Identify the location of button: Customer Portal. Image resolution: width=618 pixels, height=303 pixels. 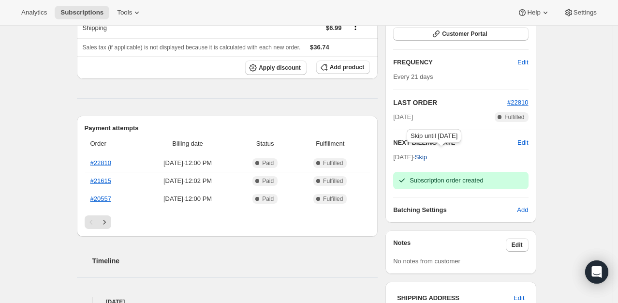
(460, 34).